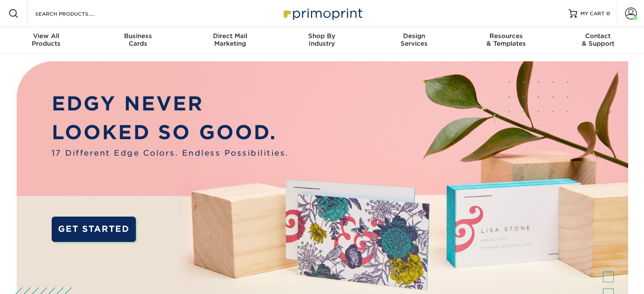 This screenshot has width=644, height=294. Describe the element at coordinates (598, 36) in the screenshot. I see `span: Contact` at that location.